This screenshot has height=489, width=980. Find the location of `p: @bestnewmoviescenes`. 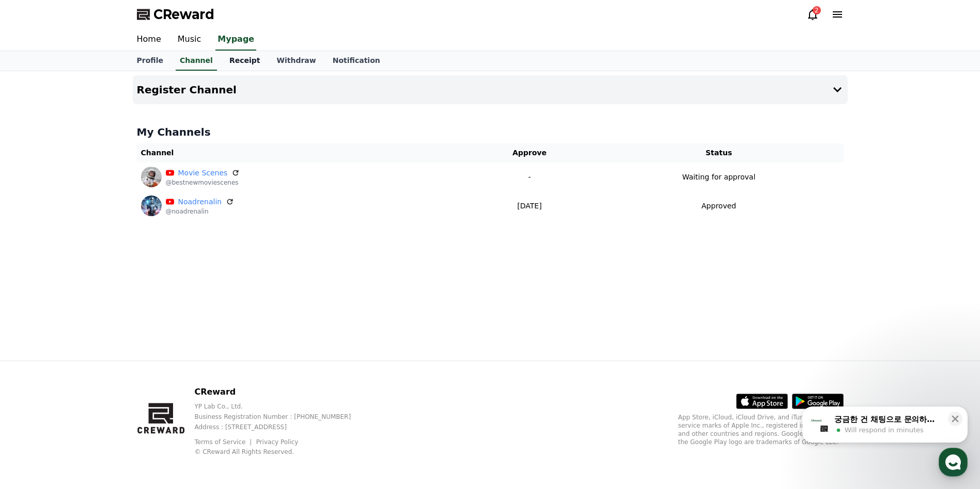

p: @bestnewmoviescenes is located at coordinates (203, 183).